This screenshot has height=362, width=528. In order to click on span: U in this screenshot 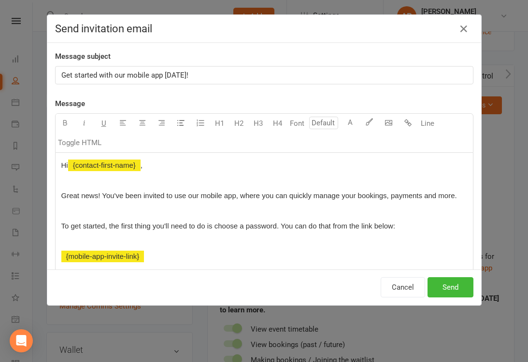, I will do `click(104, 124)`.